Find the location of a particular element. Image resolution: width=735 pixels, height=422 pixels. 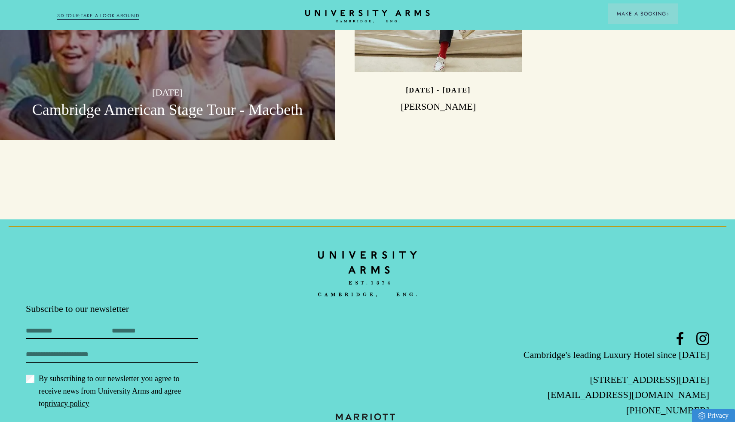

img: bc90c398f2f6aa16c3ede0e16ee64a97.svg is located at coordinates (367, 274).